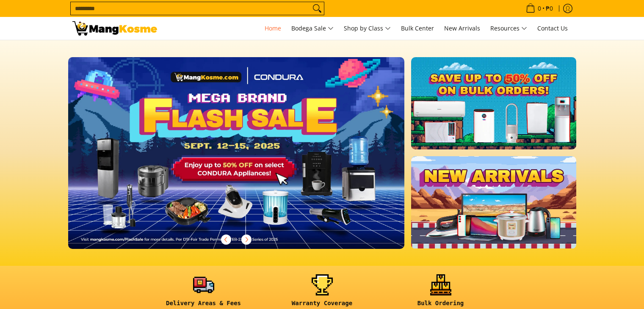 The height and width of the screenshot is (309, 644). I want to click on a: Bulk Center, so click(417, 28).